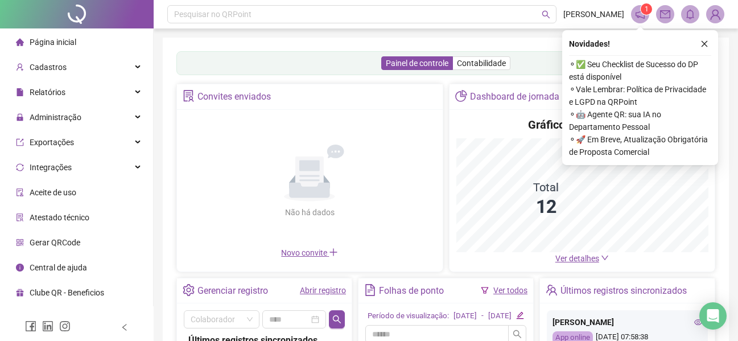 This screenshot has width=738, height=341. I want to click on span: audit, so click(20, 192).